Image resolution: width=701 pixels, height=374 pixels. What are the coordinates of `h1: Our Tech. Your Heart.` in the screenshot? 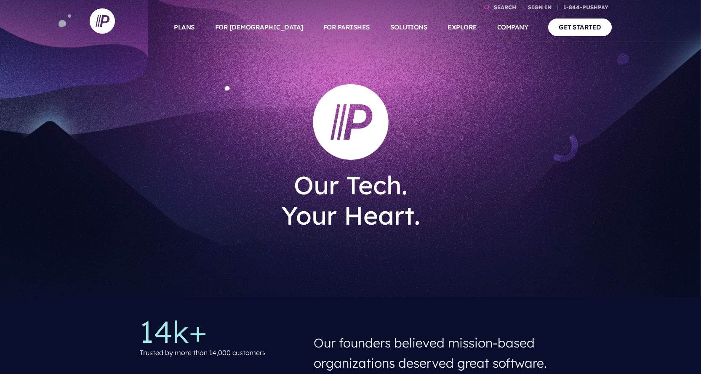 It's located at (351, 200).